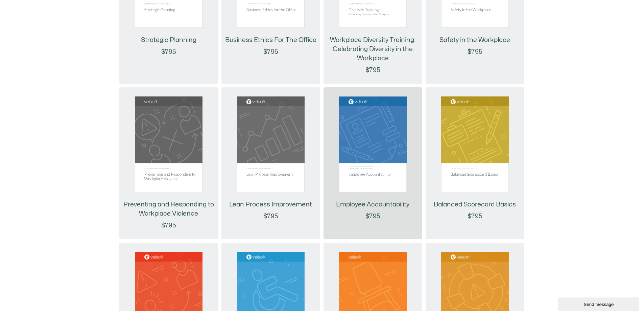 The width and height of the screenshot is (644, 311). I want to click on a: Balanced Scorecard Basics, so click(475, 204).